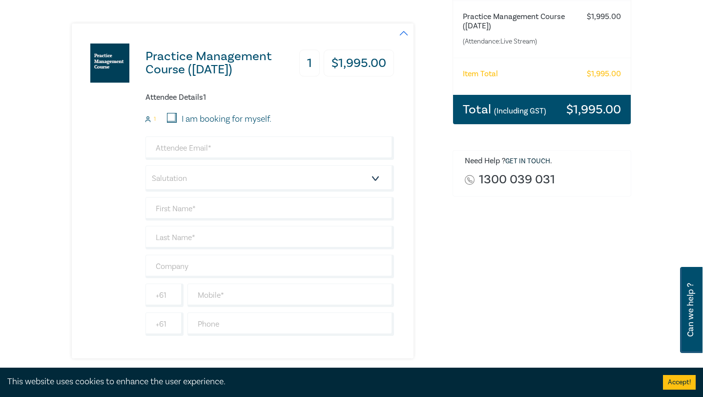 This screenshot has height=397, width=703. Describe the element at coordinates (328, 382) in the screenshot. I see `div: This website uses cookies to enhance the user experience.` at that location.